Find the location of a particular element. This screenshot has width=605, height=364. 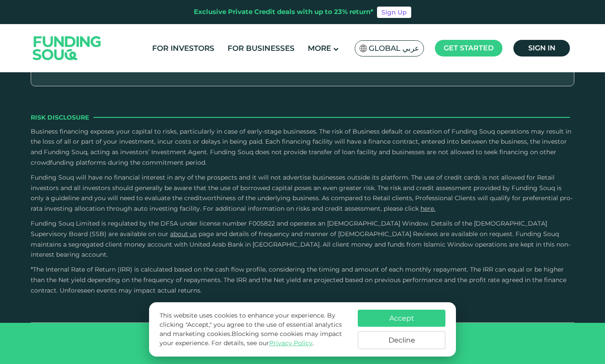

p: *The Internal Rate of Return (IRR) is calculated based on the cash flow profile, considering the ... is located at coordinates (302, 280).